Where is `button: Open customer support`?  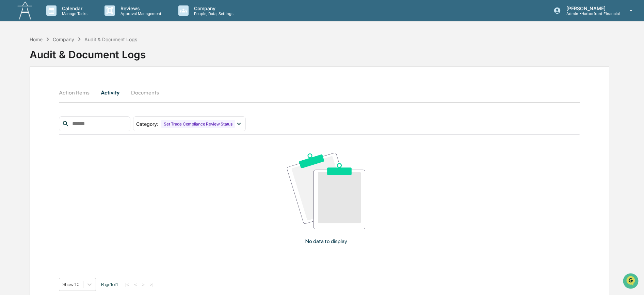
button: Open customer support is located at coordinates (9, 9).